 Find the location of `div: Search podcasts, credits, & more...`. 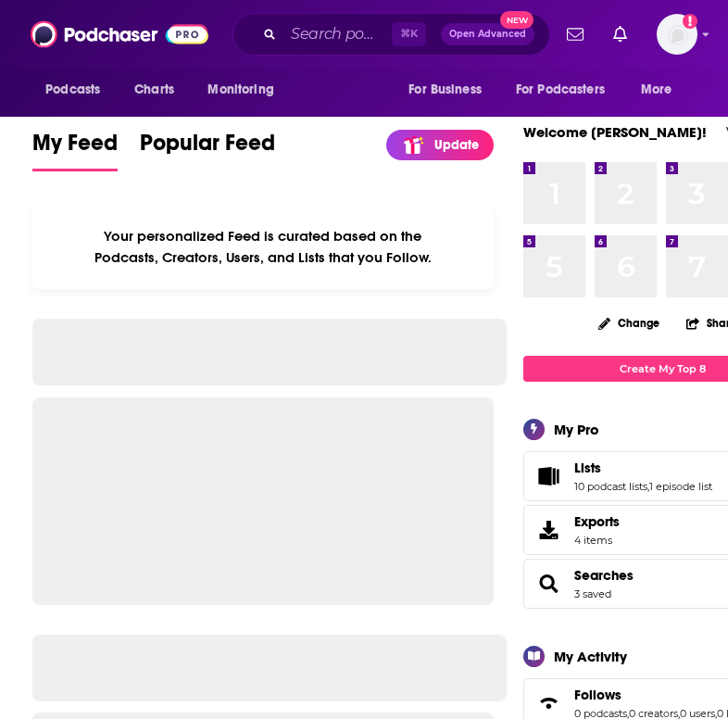

div: Search podcasts, credits, & more... is located at coordinates (391, 34).